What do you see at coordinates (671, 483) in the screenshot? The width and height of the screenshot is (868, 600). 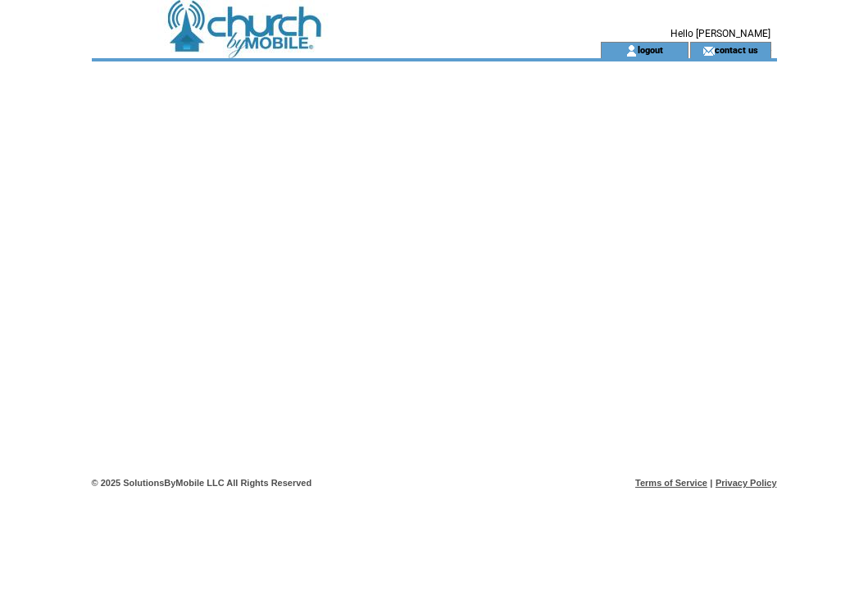 I see `a: Terms of Service` at bounding box center [671, 483].